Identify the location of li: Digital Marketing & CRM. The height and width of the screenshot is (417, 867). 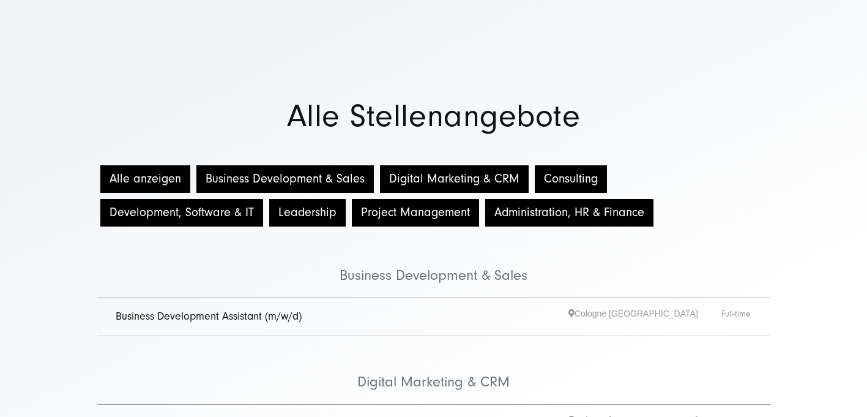
(434, 370).